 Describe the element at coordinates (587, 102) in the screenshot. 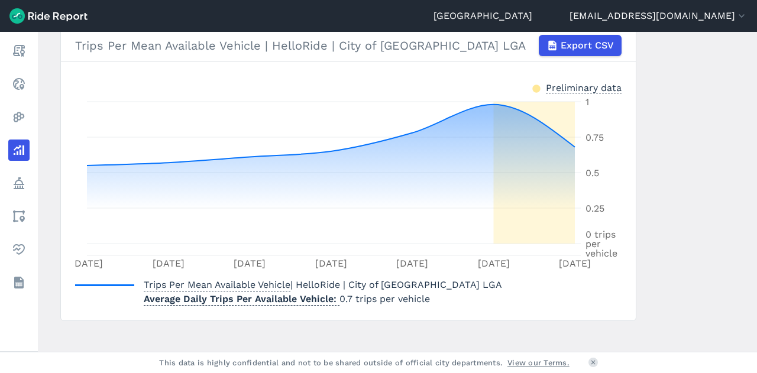

I see `tspan: 1` at that location.